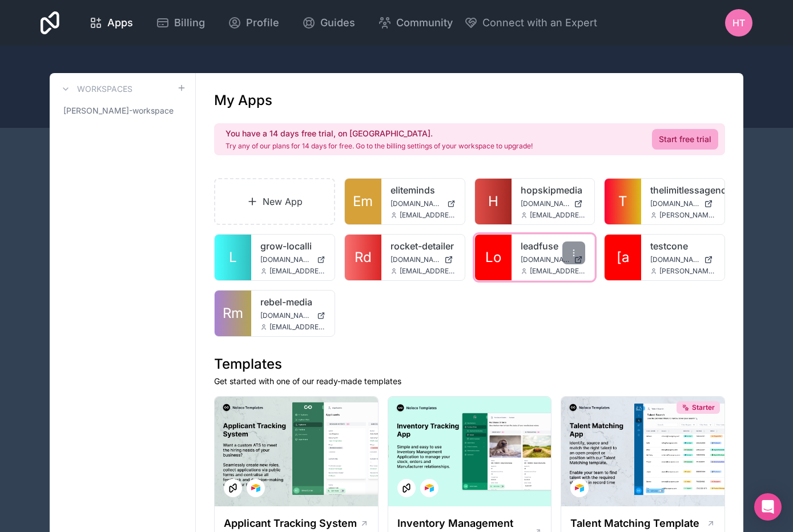  I want to click on h1: Talent Matching Template, so click(635, 523).